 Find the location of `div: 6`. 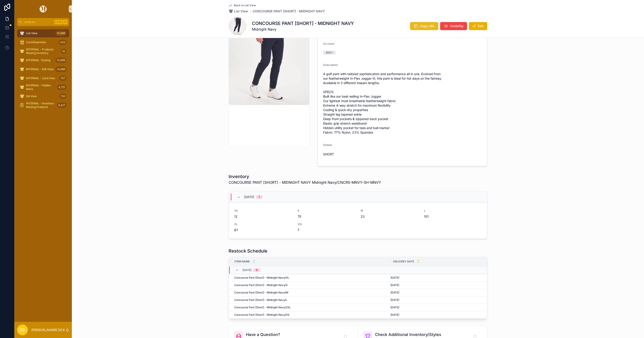

div: 6 is located at coordinates (257, 270).